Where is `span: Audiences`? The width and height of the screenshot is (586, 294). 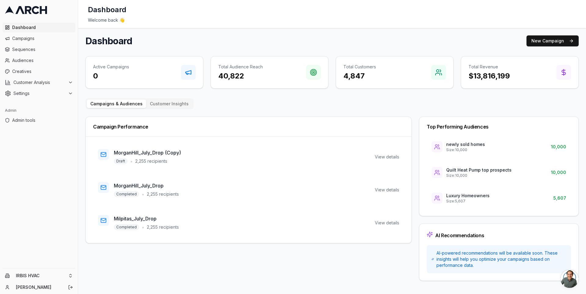 span: Audiences is located at coordinates (42, 60).